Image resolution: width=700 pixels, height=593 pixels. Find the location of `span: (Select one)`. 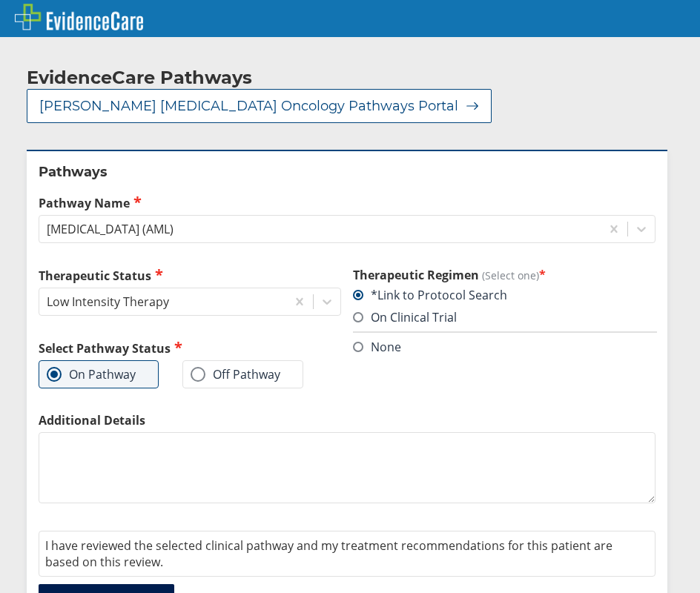

span: (Select one) is located at coordinates (510, 275).